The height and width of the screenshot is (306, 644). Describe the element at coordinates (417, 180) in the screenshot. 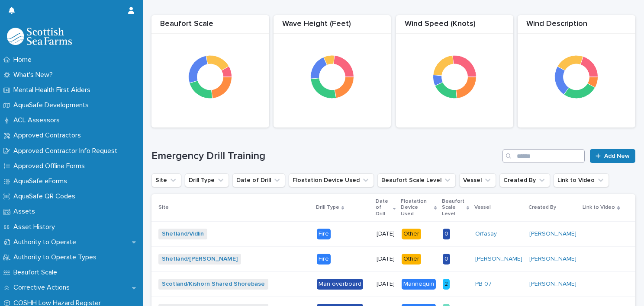

I see `button: Beaufort Scale Level` at that location.